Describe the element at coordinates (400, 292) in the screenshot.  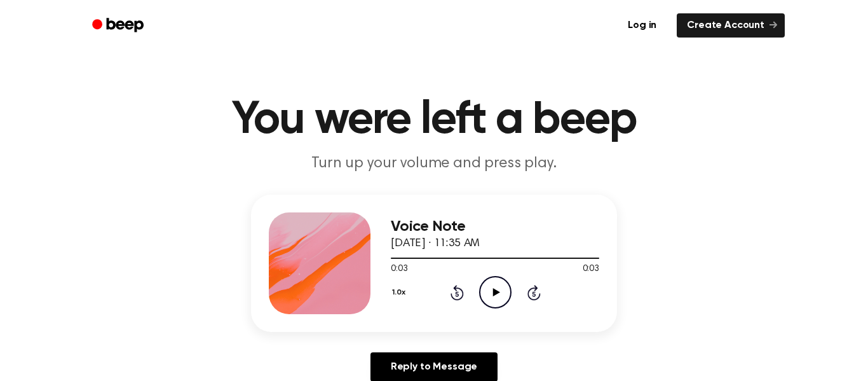
I see `button: 1.0x` at that location.